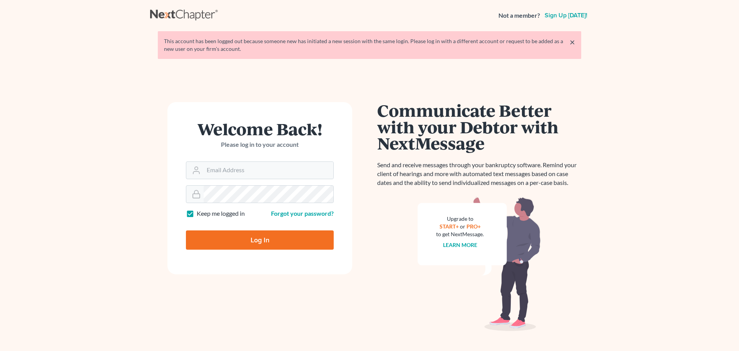 The width and height of the screenshot is (739, 351). What do you see at coordinates (449, 226) in the screenshot?
I see `a: START+` at bounding box center [449, 226].